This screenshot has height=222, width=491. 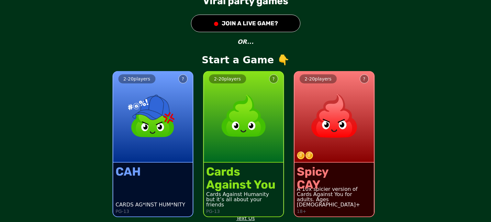 I want to click on div: CARDS AG*INST HUM*NITY, so click(x=150, y=204).